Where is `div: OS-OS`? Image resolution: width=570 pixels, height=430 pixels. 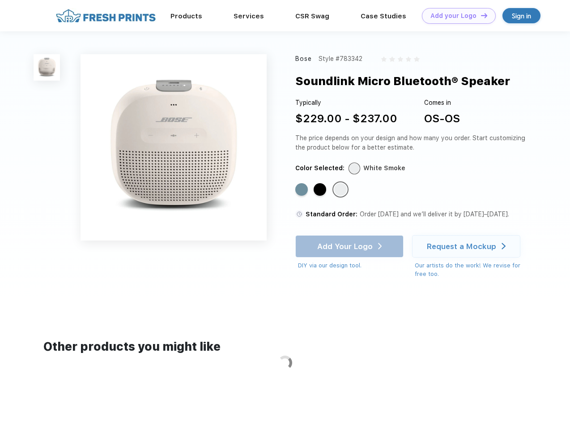 div: OS-OS is located at coordinates (442, 119).